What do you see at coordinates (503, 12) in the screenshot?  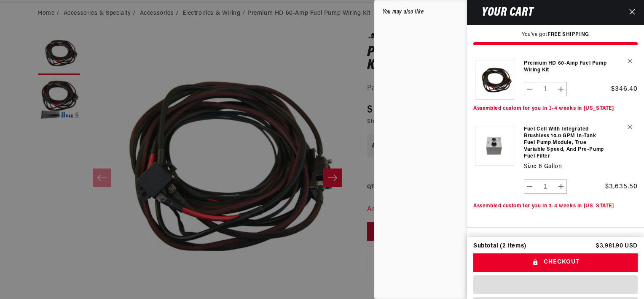 I see `h2: Your cart` at bounding box center [503, 12].